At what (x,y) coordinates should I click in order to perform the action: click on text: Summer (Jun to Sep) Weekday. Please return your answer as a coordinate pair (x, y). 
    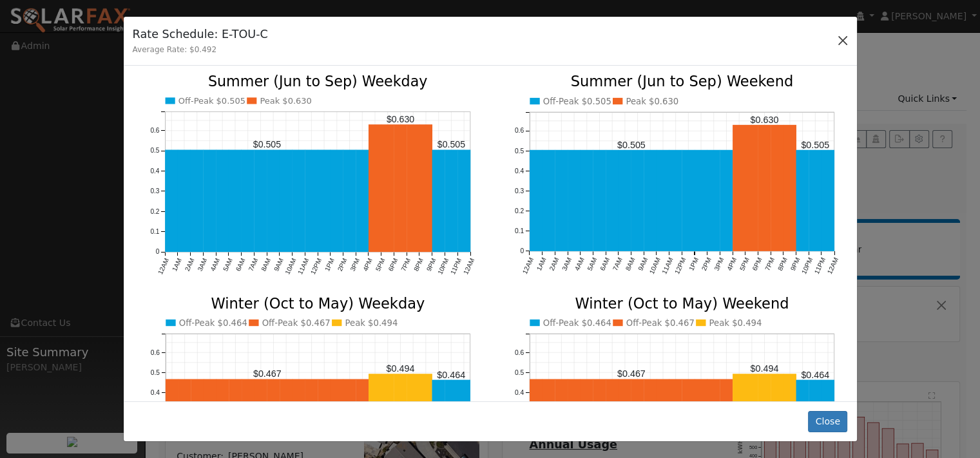
    Looking at the image, I should click on (318, 81).